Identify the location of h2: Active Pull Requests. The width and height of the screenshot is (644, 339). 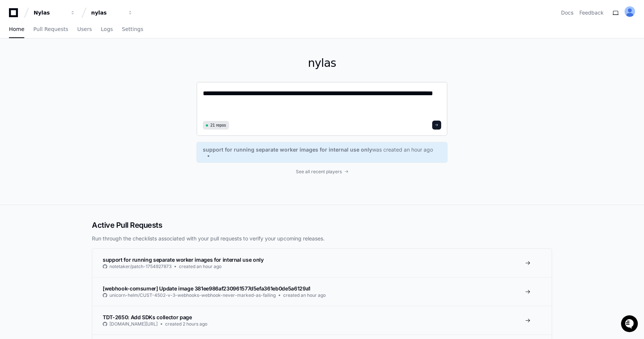
(322, 225).